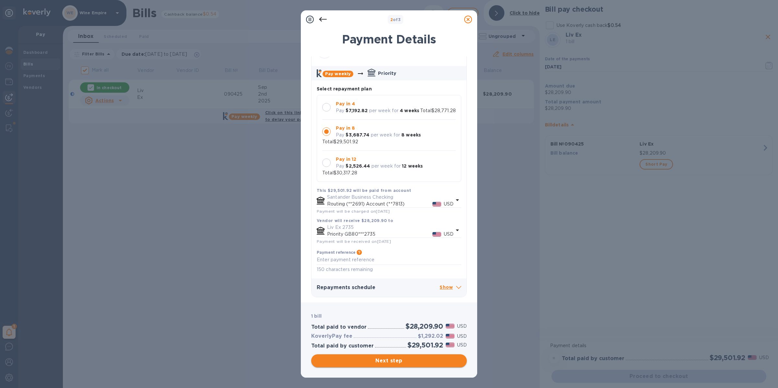  Describe the element at coordinates (412, 166) in the screenshot. I see `b: 12 weeks` at that location.